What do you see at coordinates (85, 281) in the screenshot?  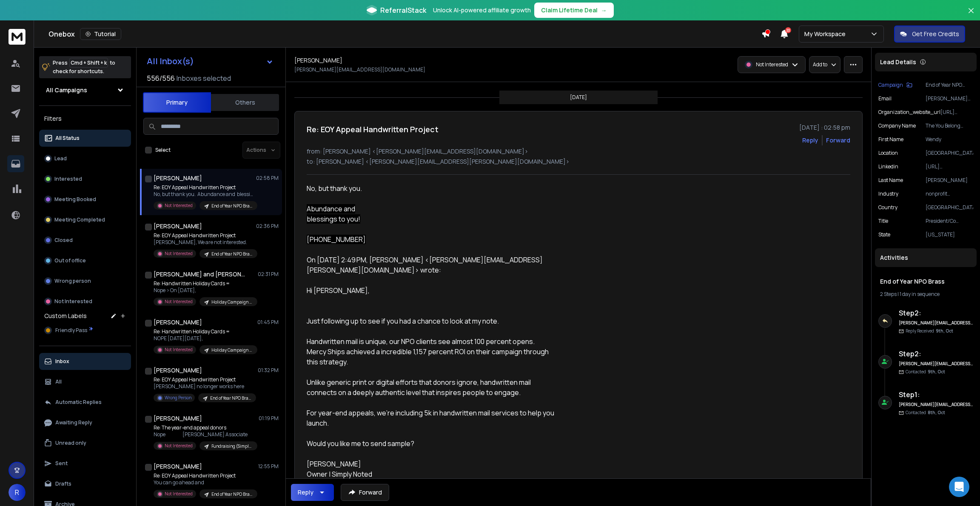 I see `button: Wrong person` at bounding box center [85, 281].